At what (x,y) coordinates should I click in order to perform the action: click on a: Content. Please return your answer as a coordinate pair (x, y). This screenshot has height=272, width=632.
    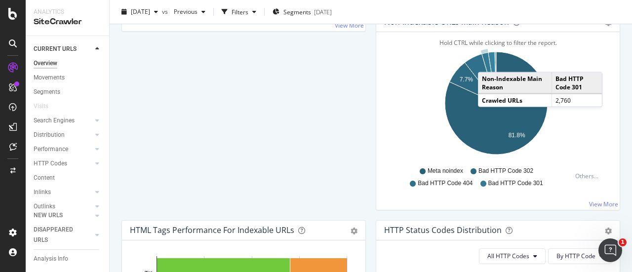
    Looking at the image, I should click on (68, 178).